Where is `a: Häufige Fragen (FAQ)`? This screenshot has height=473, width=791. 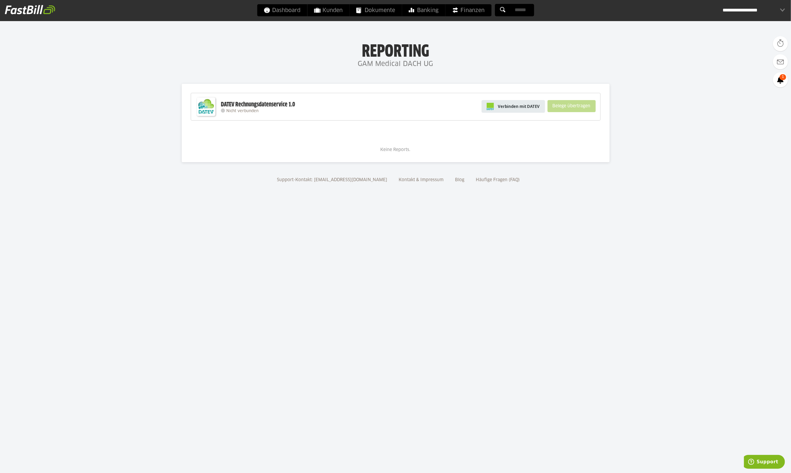
a: Häufige Fragen (FAQ) is located at coordinates (498, 180).